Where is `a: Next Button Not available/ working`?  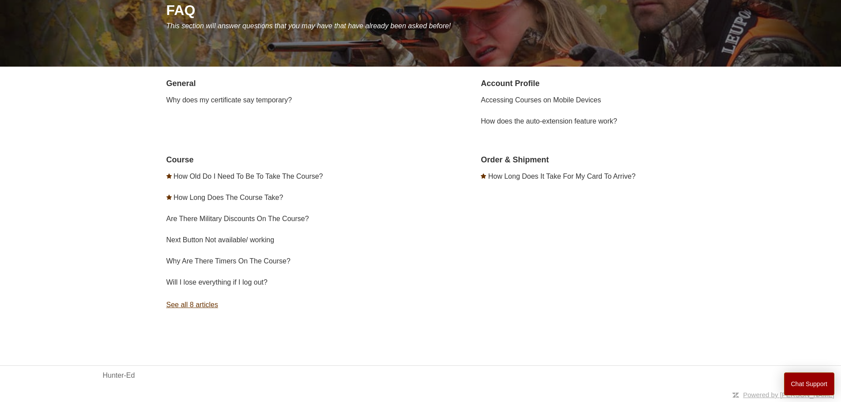
a: Next Button Not available/ working is located at coordinates (220, 240).